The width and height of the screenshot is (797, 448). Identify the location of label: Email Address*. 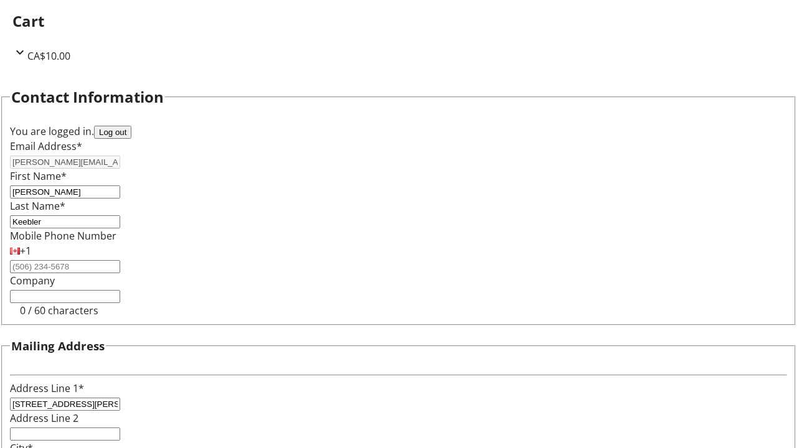
(46, 146).